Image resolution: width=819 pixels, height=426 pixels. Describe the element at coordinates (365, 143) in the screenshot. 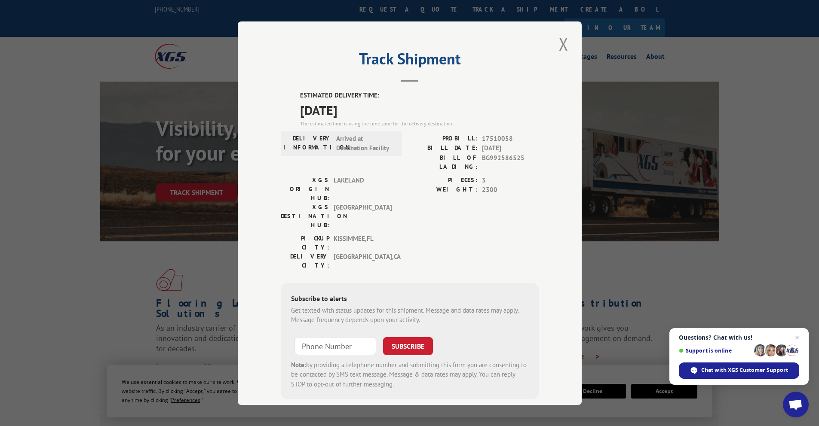

I see `span: Arrived at Destination Facility` at that location.